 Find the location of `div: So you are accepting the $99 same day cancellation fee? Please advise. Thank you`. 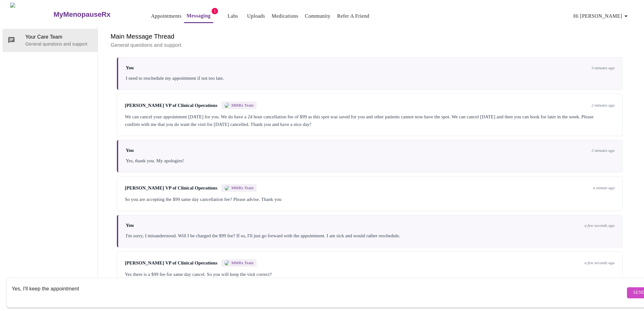

div: So you are accepting the $99 same day cancellation fee? Please advise. Thank you is located at coordinates (370, 199).